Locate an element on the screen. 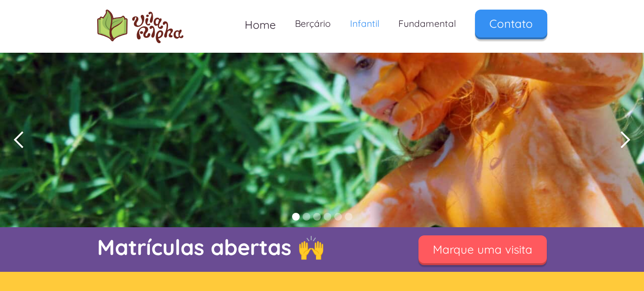 The height and width of the screenshot is (291, 644). span: Home is located at coordinates (260, 25).